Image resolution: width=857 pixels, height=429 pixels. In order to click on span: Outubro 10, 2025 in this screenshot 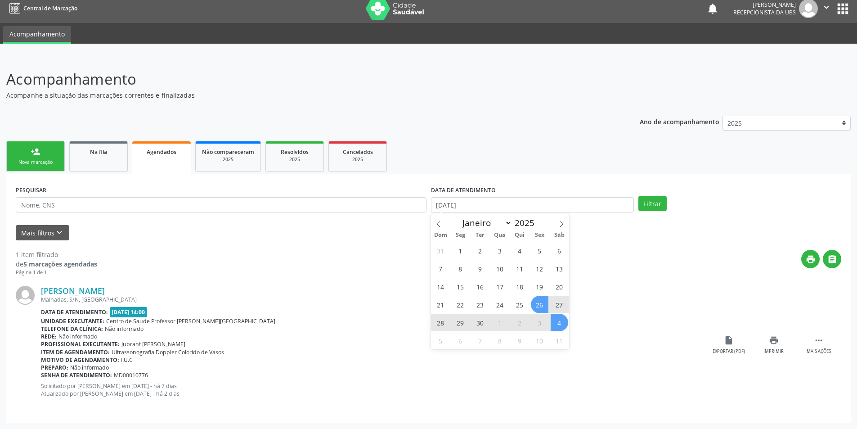, I will do `click(539, 340)`.